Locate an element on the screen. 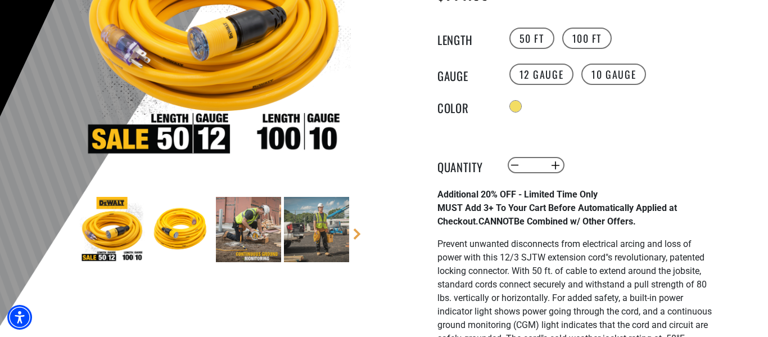 Image resolution: width=768 pixels, height=337 pixels. label: 10 Gauge is located at coordinates (613, 74).